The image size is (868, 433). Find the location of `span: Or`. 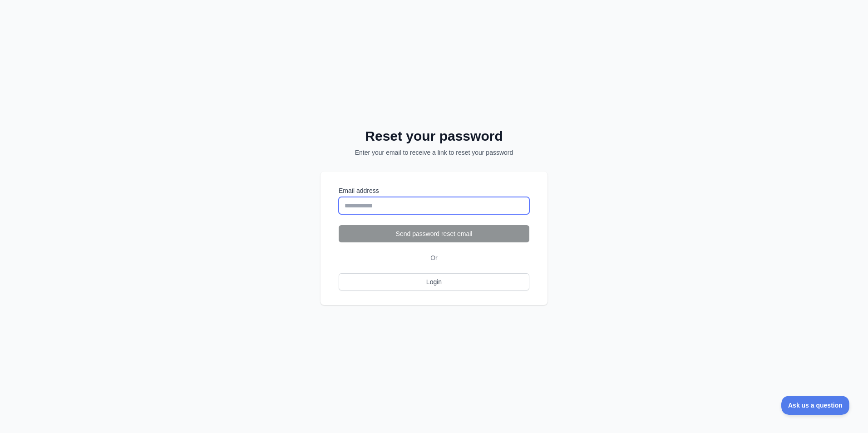

span: Or is located at coordinates (434, 258).